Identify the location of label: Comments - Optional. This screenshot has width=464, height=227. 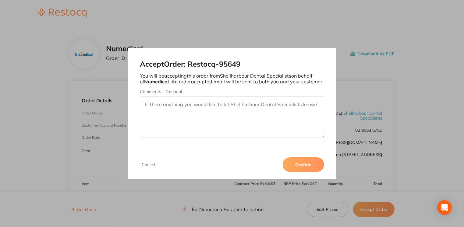
(232, 92).